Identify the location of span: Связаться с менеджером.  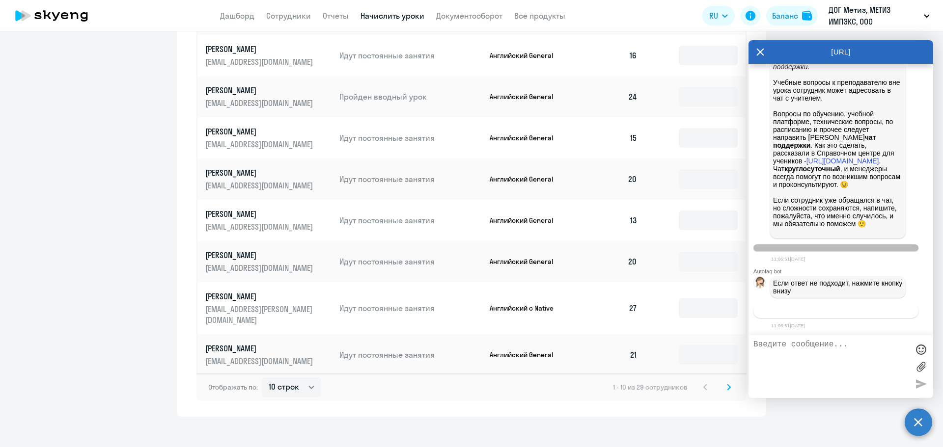
(835, 311).